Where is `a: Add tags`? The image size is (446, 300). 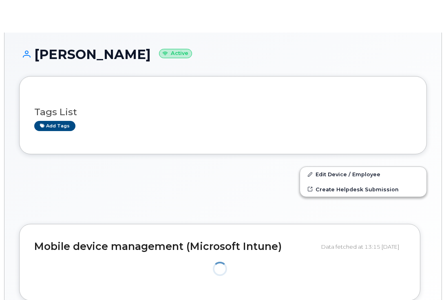 a: Add tags is located at coordinates (55, 126).